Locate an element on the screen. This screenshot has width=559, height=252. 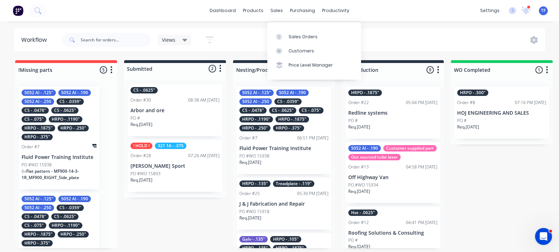
p: Roofing Solutions & Consulting is located at coordinates (392, 232).